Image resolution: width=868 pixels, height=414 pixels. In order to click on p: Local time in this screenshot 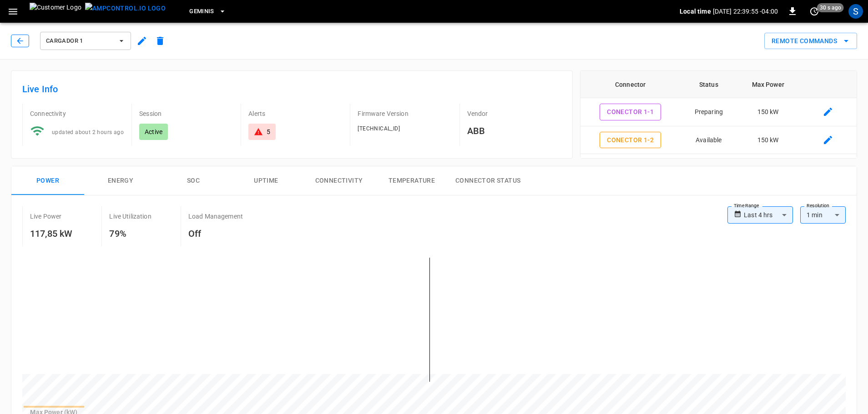, I will do `click(695, 11)`.